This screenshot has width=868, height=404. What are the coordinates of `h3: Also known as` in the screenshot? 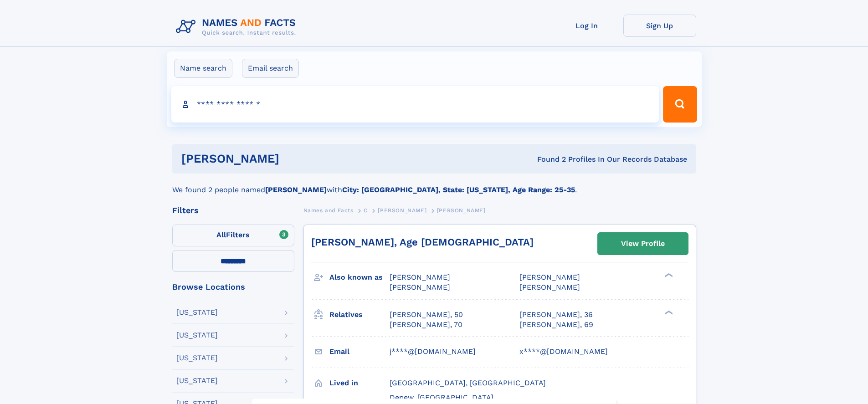 It's located at (360, 277).